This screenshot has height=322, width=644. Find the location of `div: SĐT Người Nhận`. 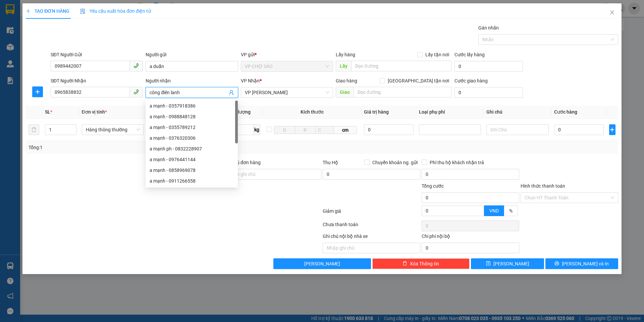

div: SĐT Người Nhận is located at coordinates (97, 81).